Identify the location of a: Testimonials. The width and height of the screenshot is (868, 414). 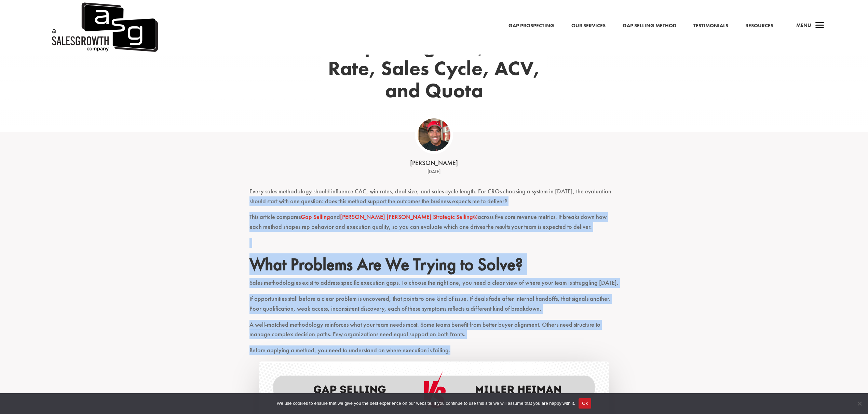
(711, 26).